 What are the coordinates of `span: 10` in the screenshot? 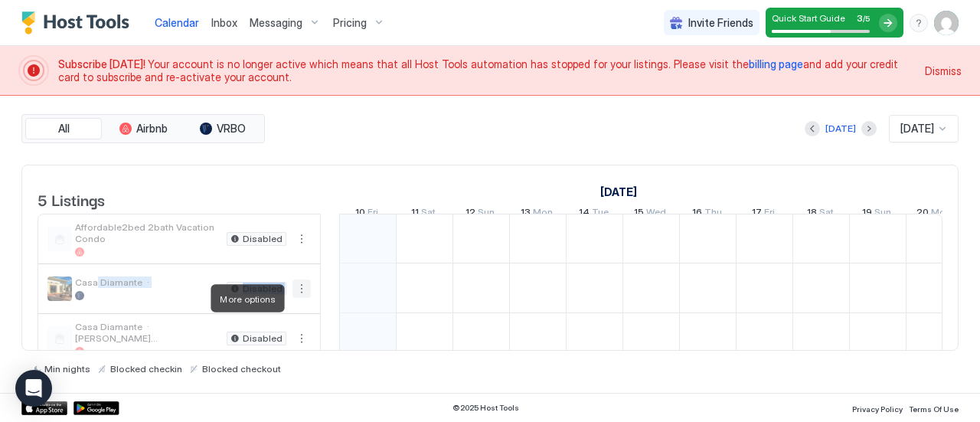 It's located at (360, 213).